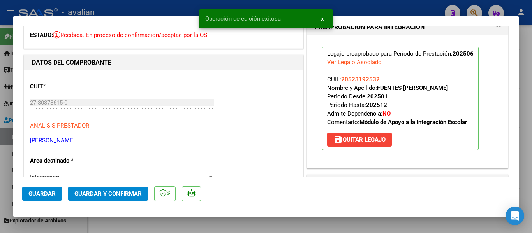 The width and height of the screenshot is (532, 233). Describe the element at coordinates (408, 27) in the screenshot. I see `mat-expansion-panel-header: PREAPROBACIÓN PARA INTEGRACION` at that location.